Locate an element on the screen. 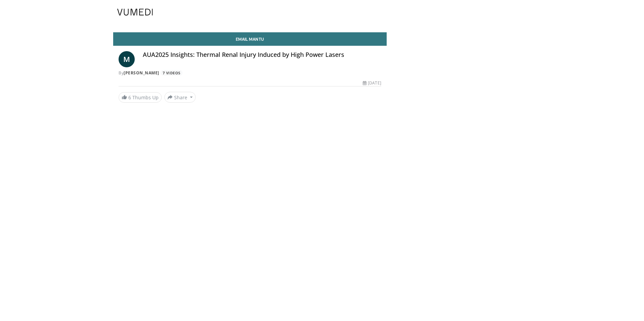 The height and width of the screenshot is (321, 644). div: By is located at coordinates (250, 73).